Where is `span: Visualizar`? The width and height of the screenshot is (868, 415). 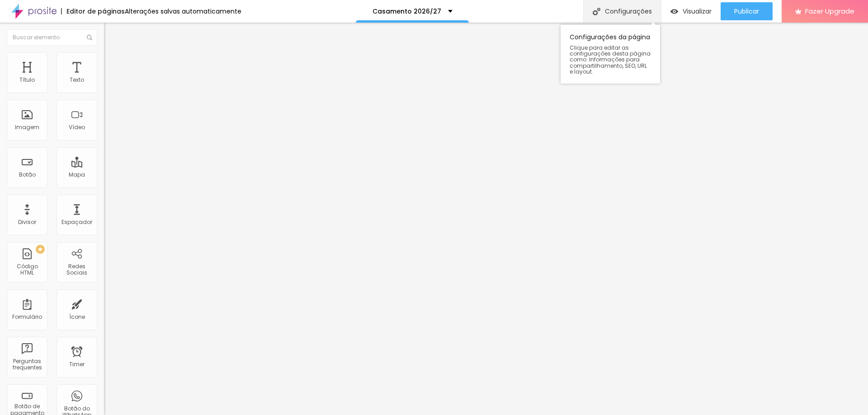
span: Visualizar is located at coordinates (697, 11).